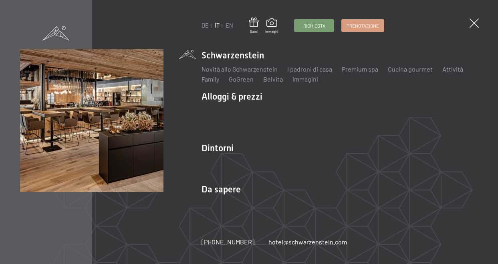 The width and height of the screenshot is (498, 264). What do you see at coordinates (410, 69) in the screenshot?
I see `a: Cucina gourmet` at bounding box center [410, 69].